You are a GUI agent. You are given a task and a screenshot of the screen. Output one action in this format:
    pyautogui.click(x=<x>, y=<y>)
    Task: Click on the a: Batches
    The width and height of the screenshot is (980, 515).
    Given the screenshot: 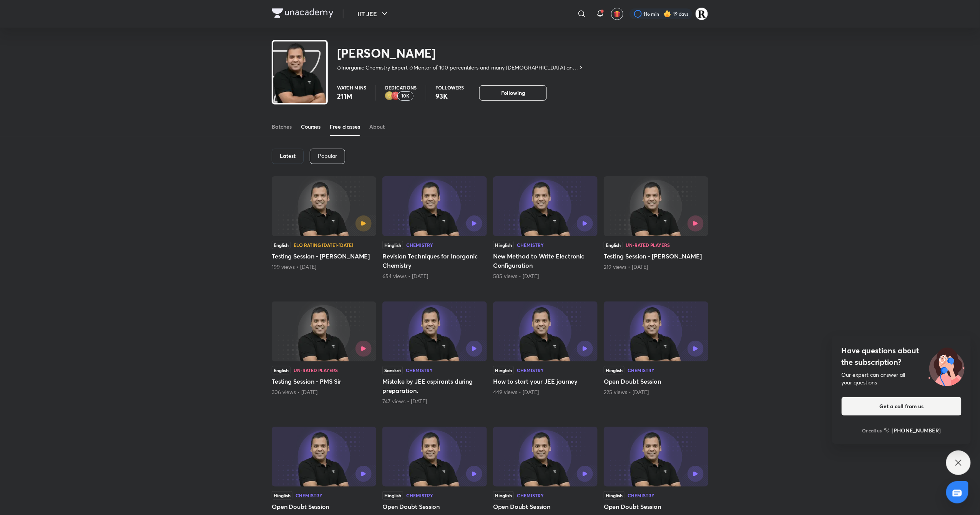 What is the action you would take?
    pyautogui.click(x=282, y=127)
    